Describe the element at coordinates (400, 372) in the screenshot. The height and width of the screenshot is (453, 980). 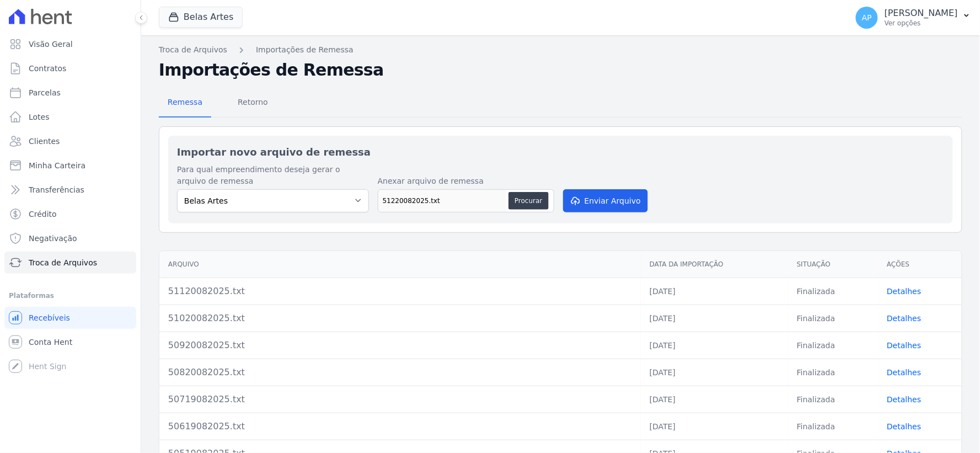
I see `div: 50820082025.txt` at that location.